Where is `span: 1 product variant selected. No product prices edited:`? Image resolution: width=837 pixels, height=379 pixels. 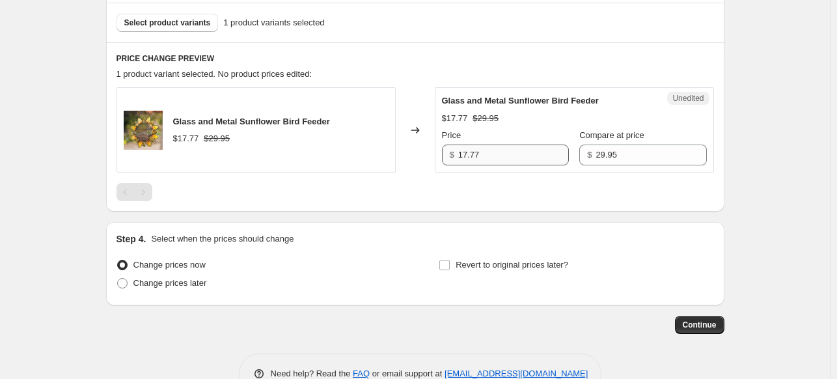 span: 1 product variant selected. No product prices edited: is located at coordinates (214, 74).